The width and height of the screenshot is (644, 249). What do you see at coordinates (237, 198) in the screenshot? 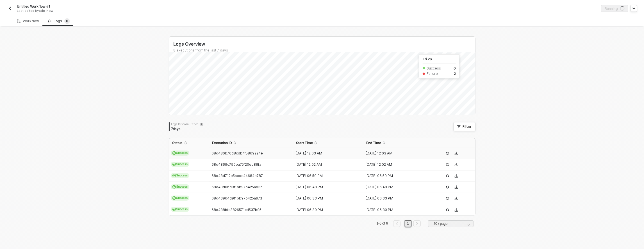
I see `span: 68d43964d9f1bb97b425a97d` at bounding box center [237, 198].